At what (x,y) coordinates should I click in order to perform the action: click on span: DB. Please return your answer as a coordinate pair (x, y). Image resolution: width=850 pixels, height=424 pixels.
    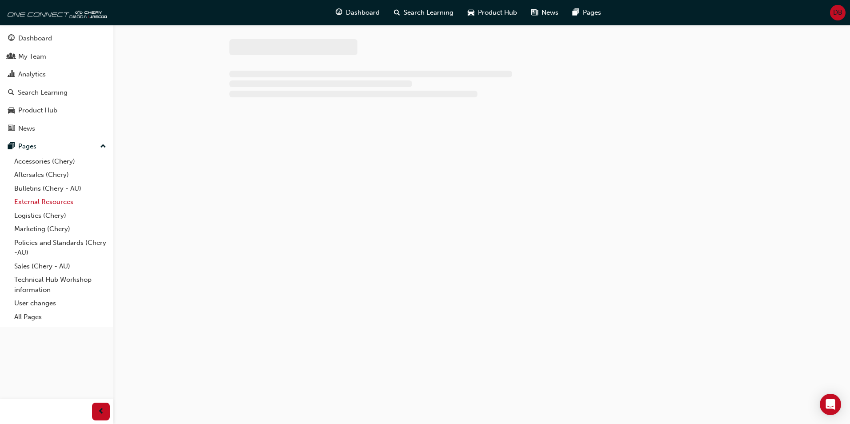
    Looking at the image, I should click on (838, 12).